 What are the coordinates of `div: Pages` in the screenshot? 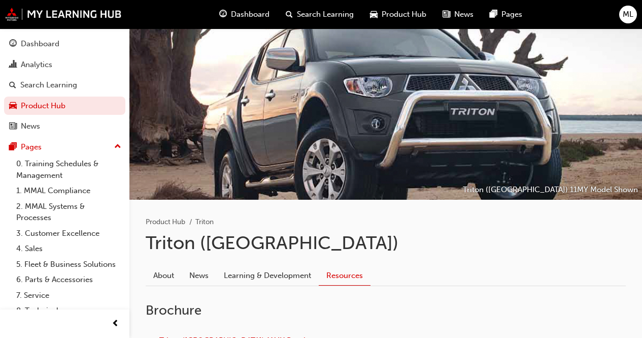 It's located at (31, 147).